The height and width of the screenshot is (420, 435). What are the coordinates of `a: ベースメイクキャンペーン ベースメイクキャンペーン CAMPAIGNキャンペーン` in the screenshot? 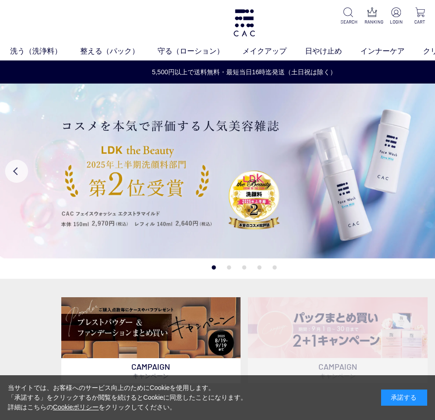 It's located at (151, 340).